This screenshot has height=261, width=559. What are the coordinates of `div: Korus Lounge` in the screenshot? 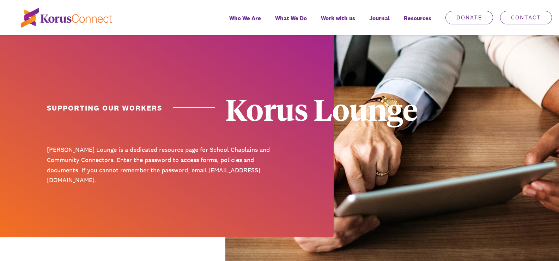 It's located at (339, 109).